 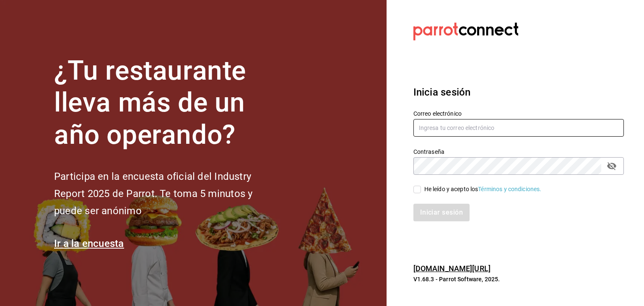 What do you see at coordinates (483, 189) in the screenshot?
I see `div: He leído y acepto los` at bounding box center [483, 189].